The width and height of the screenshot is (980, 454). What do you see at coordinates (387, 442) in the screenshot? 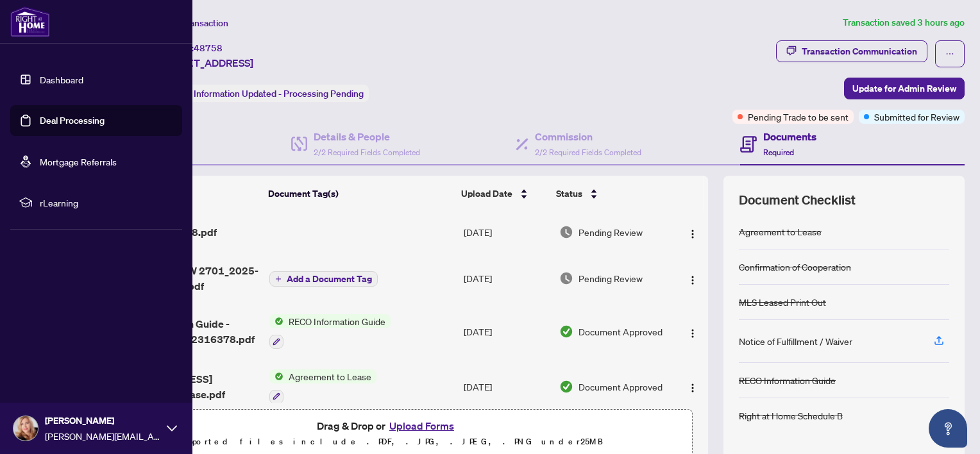
I see `p: Supported files include .PDF, .JPG, .JPEG, .PNG under 25 MB` at bounding box center [387, 442].